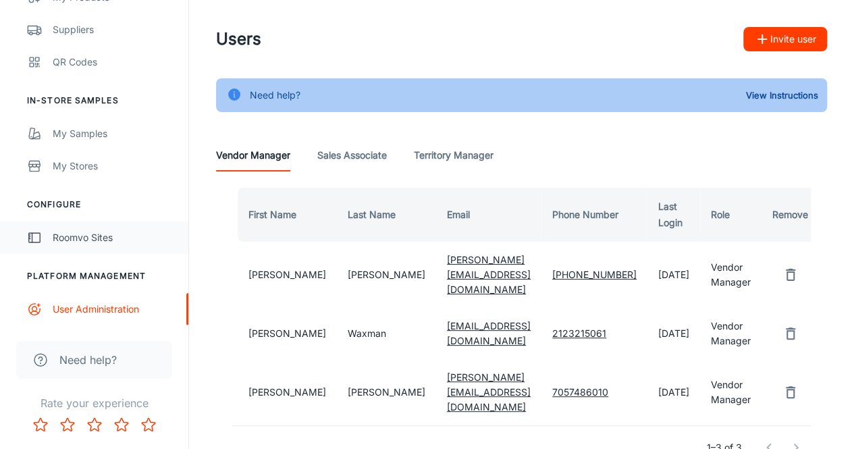  What do you see at coordinates (113, 134) in the screenshot?
I see `div: My Samples` at bounding box center [113, 134].